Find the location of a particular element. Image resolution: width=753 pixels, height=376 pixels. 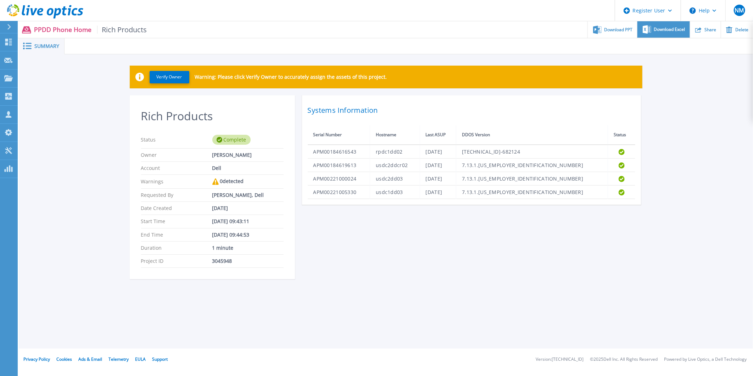

div: 1 minute is located at coordinates (248, 248).